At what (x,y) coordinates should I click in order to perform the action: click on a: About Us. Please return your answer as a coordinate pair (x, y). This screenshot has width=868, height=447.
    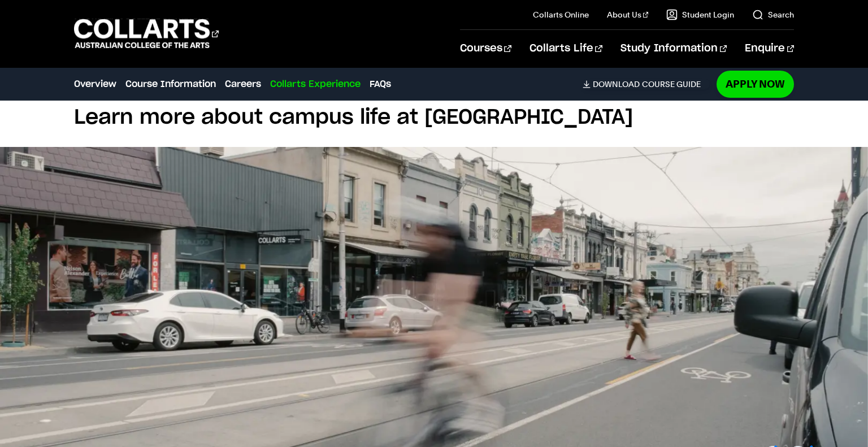
    Looking at the image, I should click on (628, 15).